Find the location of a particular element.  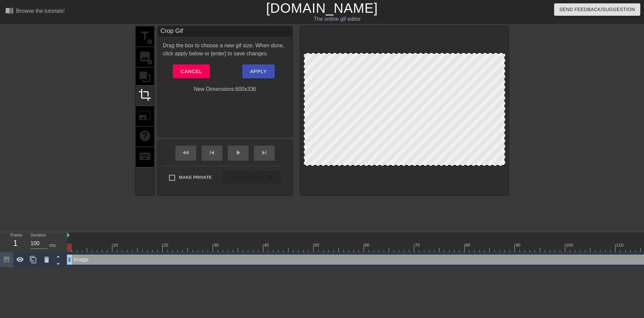

span: drag_handle is located at coordinates (69, 260).